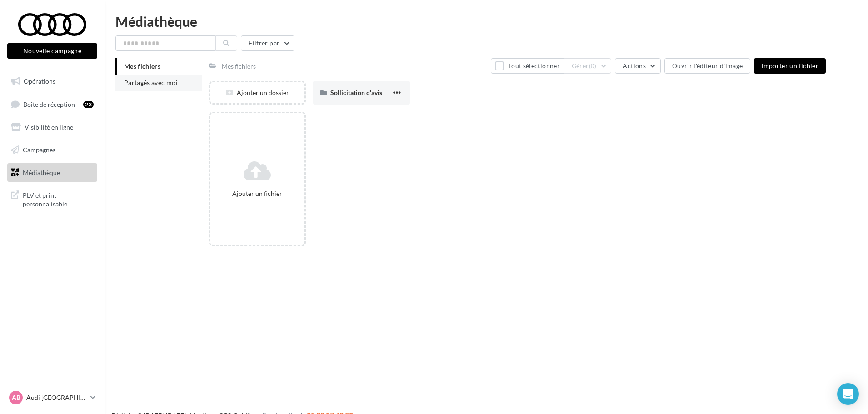  I want to click on button: Ouvrir l'éditeur d'image, so click(707, 66).